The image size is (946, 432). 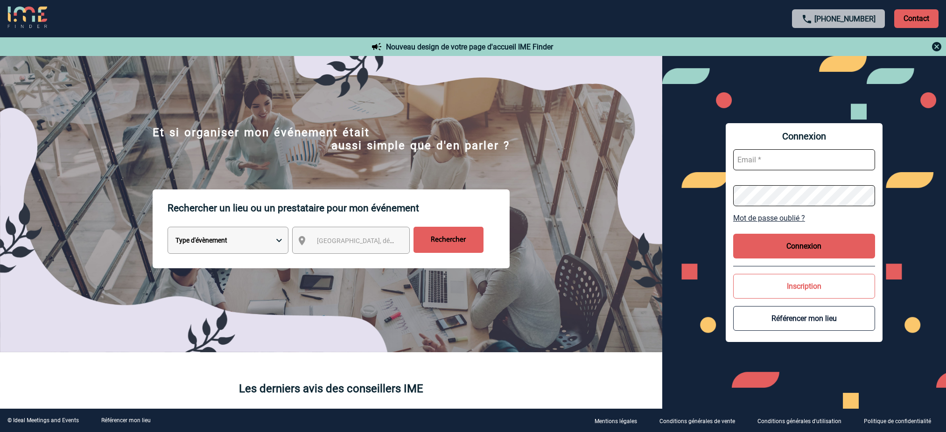 What do you see at coordinates (449, 240) in the screenshot?
I see `input: Rechercher` at bounding box center [449, 240].